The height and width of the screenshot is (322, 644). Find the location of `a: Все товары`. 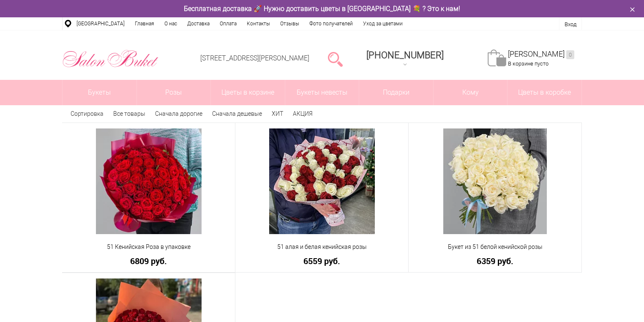

a: Все товары is located at coordinates (129, 114).